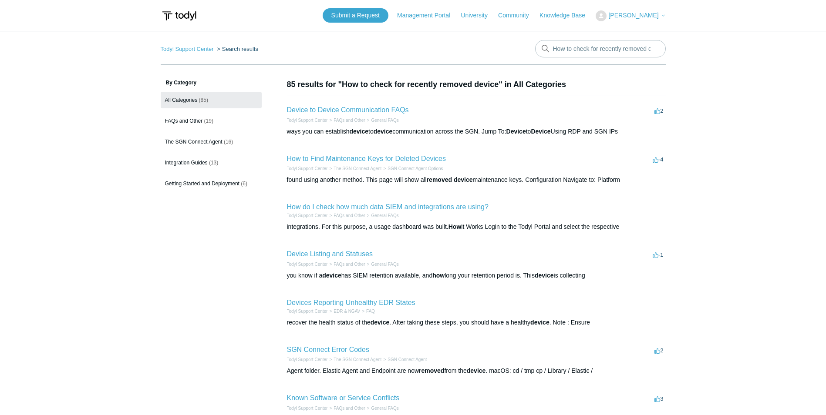 The width and height of the screenshot is (826, 415). Describe the element at coordinates (438, 276) in the screenshot. I see `em: how` at that location.